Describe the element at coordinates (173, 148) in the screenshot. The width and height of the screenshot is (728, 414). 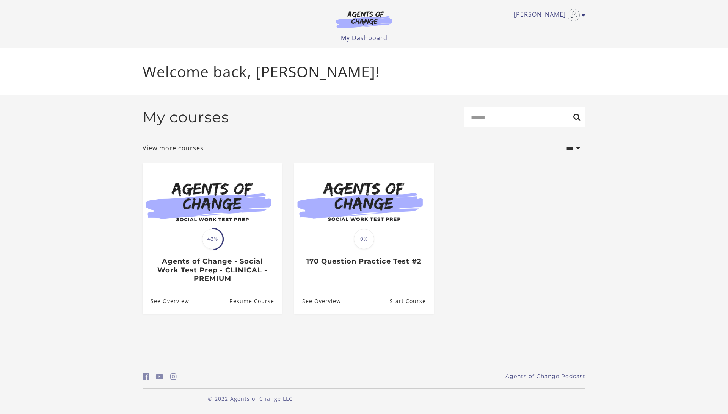
I see `a: View more courses` at that location.